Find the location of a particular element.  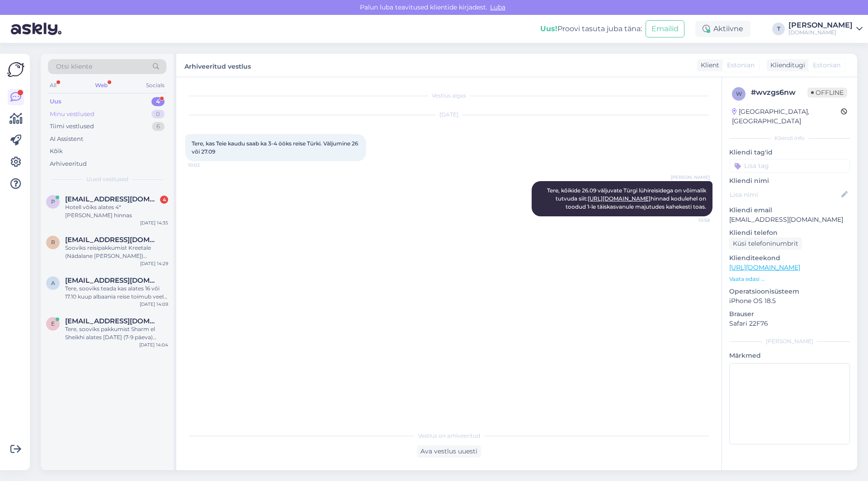

span: a is located at coordinates (53, 283).